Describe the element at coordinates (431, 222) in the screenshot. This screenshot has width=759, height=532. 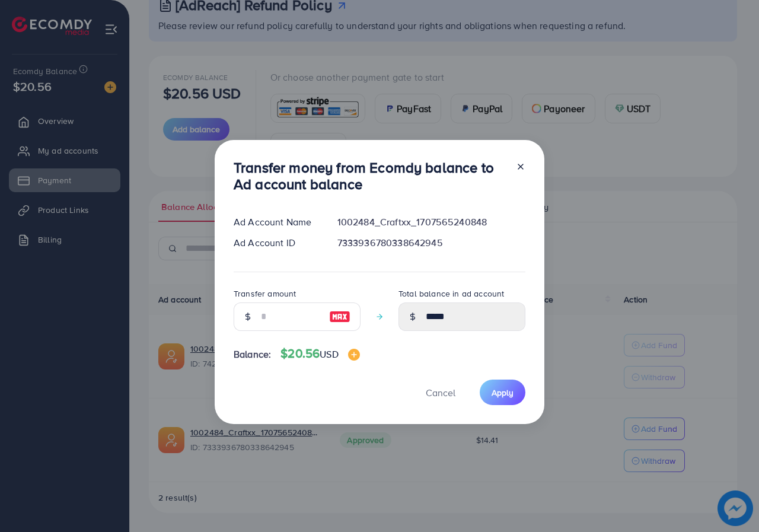
I see `div: 1002484_Craftxx_1707565240848` at that location.